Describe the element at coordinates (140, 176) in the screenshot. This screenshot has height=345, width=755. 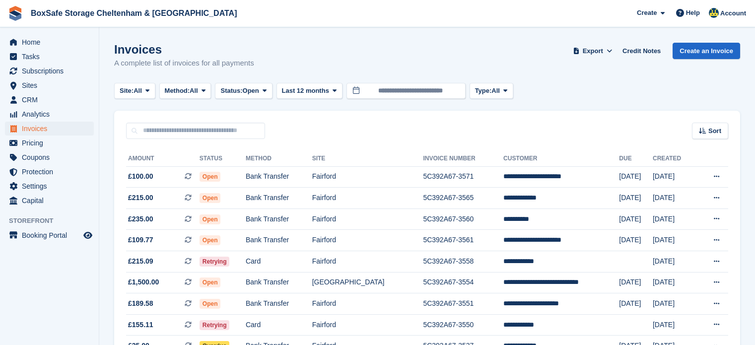
I see `span: £100.00` at that location.